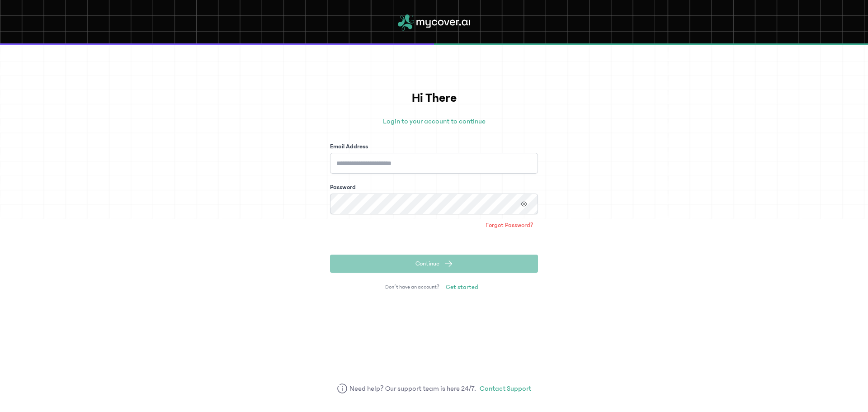 The image size is (868, 412). What do you see at coordinates (434, 264) in the screenshot?
I see `button: Continue` at bounding box center [434, 264].